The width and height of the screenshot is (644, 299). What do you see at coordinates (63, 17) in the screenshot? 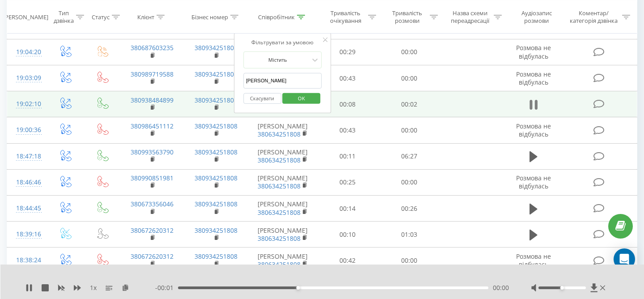
I see `div: Тип дзвінка` at bounding box center [63, 17].